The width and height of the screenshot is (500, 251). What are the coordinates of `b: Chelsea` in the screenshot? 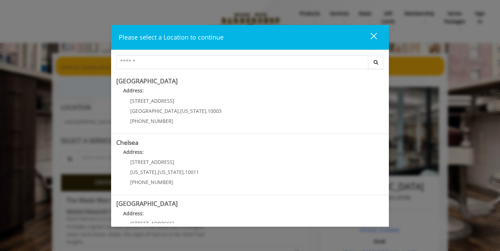 It's located at (127, 142).